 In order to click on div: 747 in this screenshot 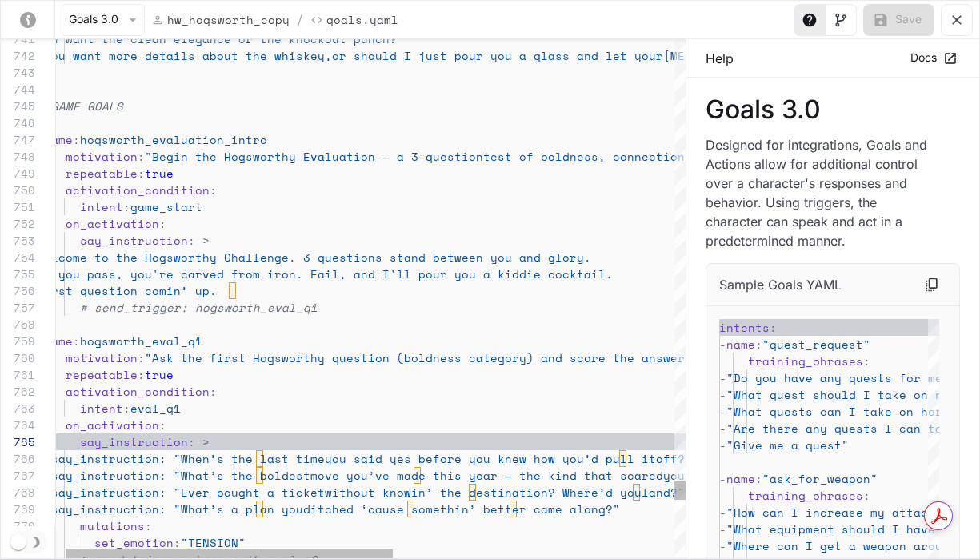, I will do `click(18, 139)`.